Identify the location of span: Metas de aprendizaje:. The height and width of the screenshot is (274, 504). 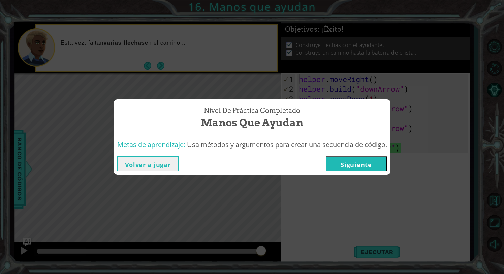
(151, 144).